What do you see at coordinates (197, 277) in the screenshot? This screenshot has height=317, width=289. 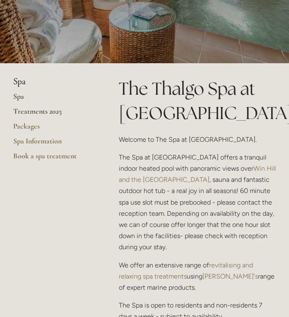 I see `p: We offer an extensive range of using range of expert marine products.` at bounding box center [197, 277].